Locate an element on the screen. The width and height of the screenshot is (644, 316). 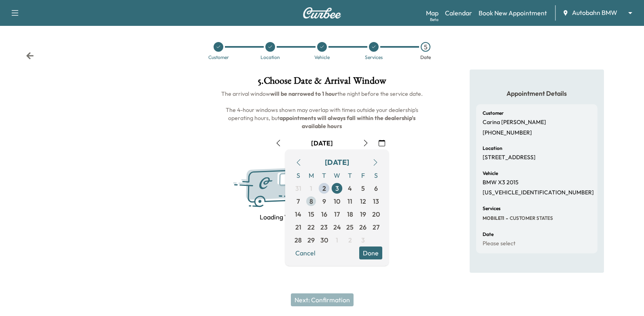
div: Vehicle is located at coordinates (322, 58).